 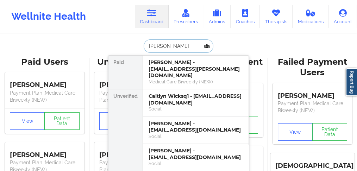 What do you see at coordinates (217, 17) in the screenshot?
I see `a: Admins` at bounding box center [217, 17].